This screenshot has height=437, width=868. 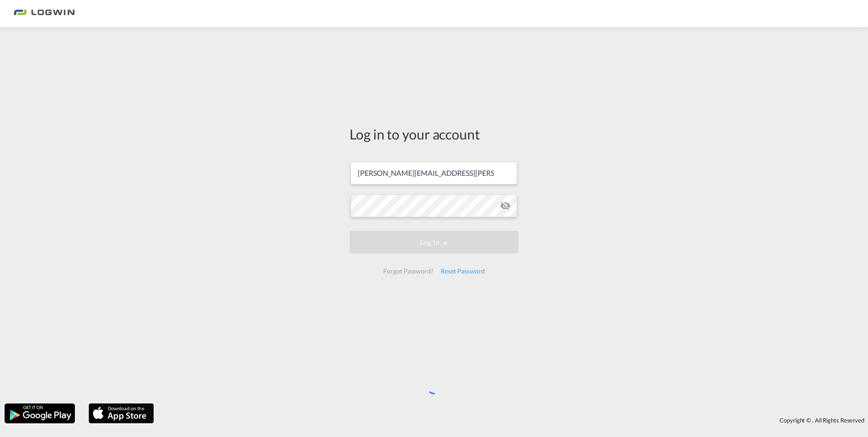 What do you see at coordinates (39, 413) in the screenshot?
I see `img: google.png` at bounding box center [39, 413].